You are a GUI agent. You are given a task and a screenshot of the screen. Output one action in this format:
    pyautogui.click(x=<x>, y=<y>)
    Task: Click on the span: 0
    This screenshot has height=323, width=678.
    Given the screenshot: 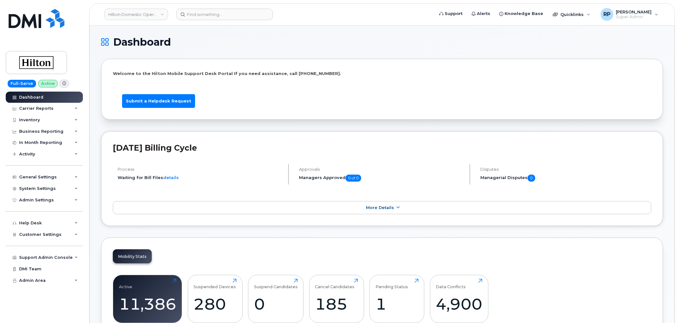 What is the action you would take?
    pyautogui.click(x=531, y=178)
    